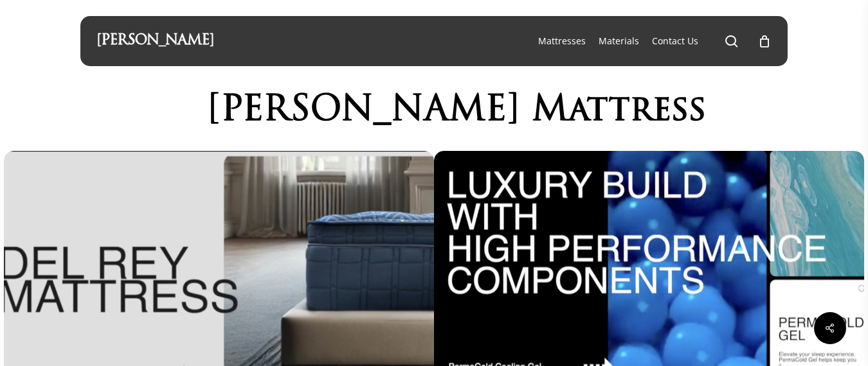 This screenshot has height=366, width=868. I want to click on span: Mattresses, so click(562, 40).